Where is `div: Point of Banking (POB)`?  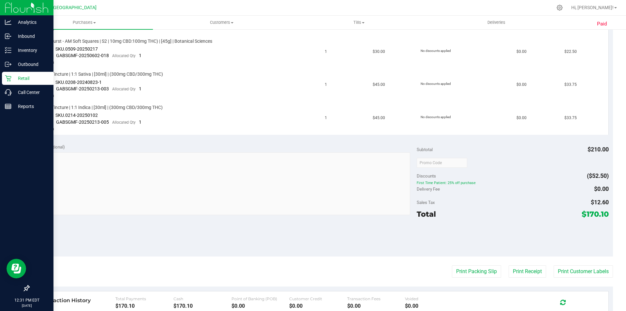 div: Point of Banking (POB) is located at coordinates (260, 298).